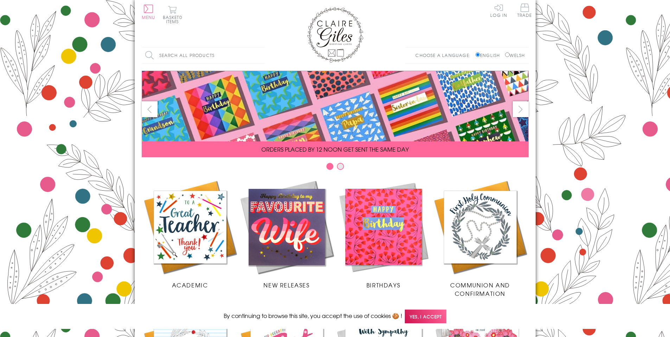  Describe the element at coordinates (287, 234) in the screenshot. I see `a: New Releases` at that location.